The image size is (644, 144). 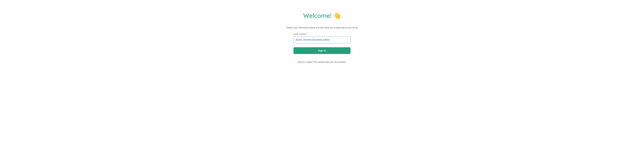 What do you see at coordinates (322, 51) in the screenshot?
I see `button: Sign in` at bounding box center [322, 51].